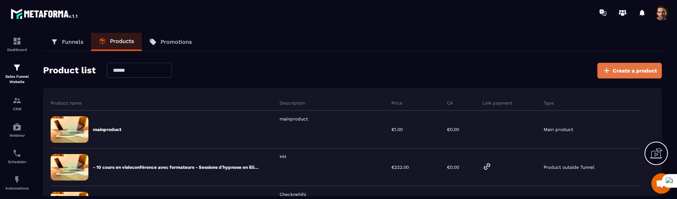 This screenshot has width=677, height=199. Describe the element at coordinates (558, 130) in the screenshot. I see `p: Main product` at that location.